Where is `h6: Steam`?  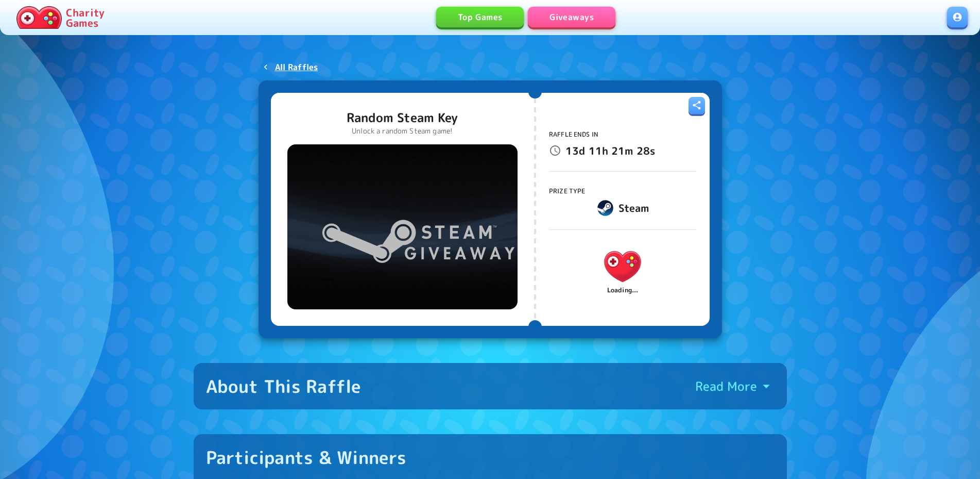
h6: Steam is located at coordinates (635, 208).